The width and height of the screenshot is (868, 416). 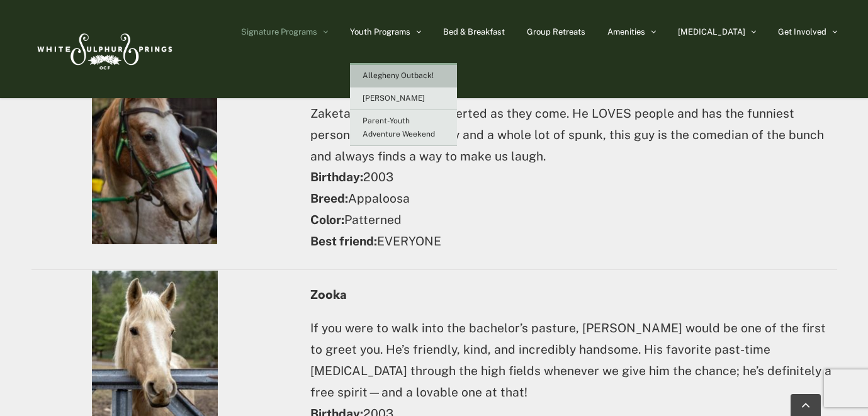 I want to click on p: Zaketa is about as extroverted as they come. He LOVES people and has the funniest personality. Fu..., so click(x=573, y=178).